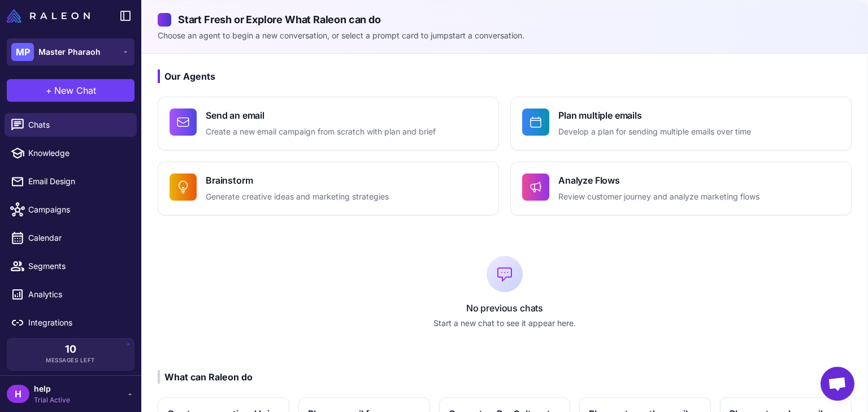 The image size is (868, 412). I want to click on div: Open chat, so click(837, 384).